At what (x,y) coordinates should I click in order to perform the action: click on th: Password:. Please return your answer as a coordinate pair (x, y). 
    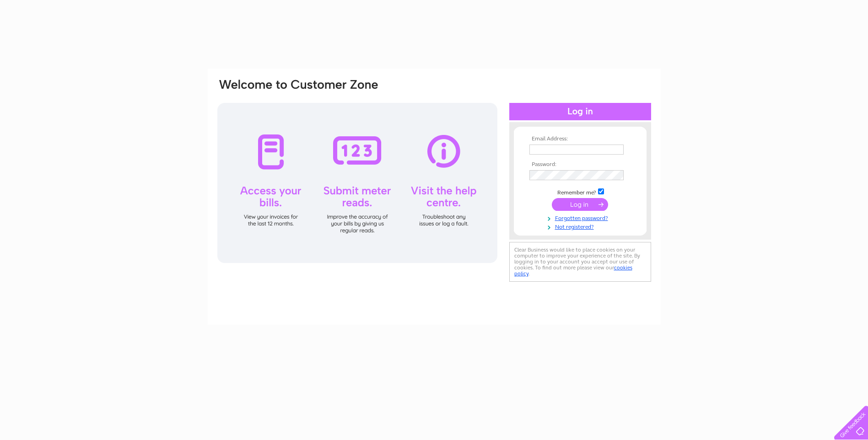
    Looking at the image, I should click on (580, 165).